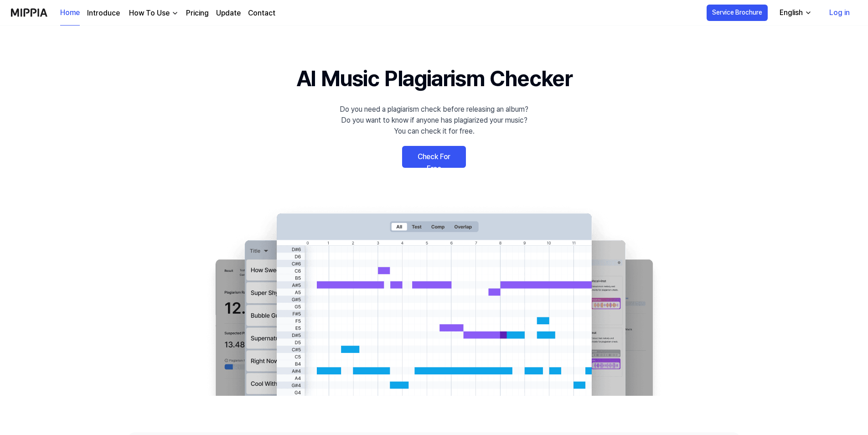 The image size is (868, 435). I want to click on div: Do you need a plagiarism check before releasing an album? Do you want to know if anyone has plagi..., so click(434, 120).